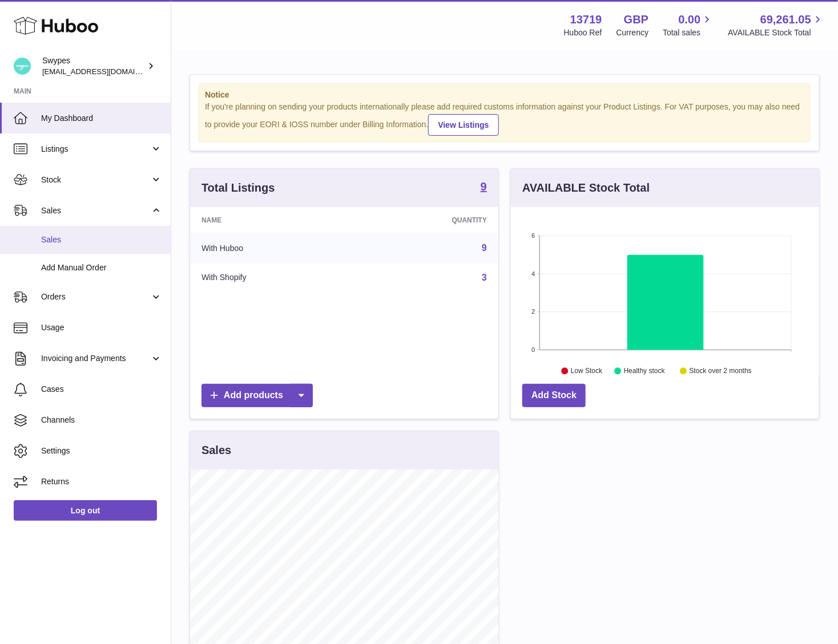 This screenshot has width=838, height=644. What do you see at coordinates (94, 66) in the screenshot?
I see `div: Swypes` at bounding box center [94, 66].